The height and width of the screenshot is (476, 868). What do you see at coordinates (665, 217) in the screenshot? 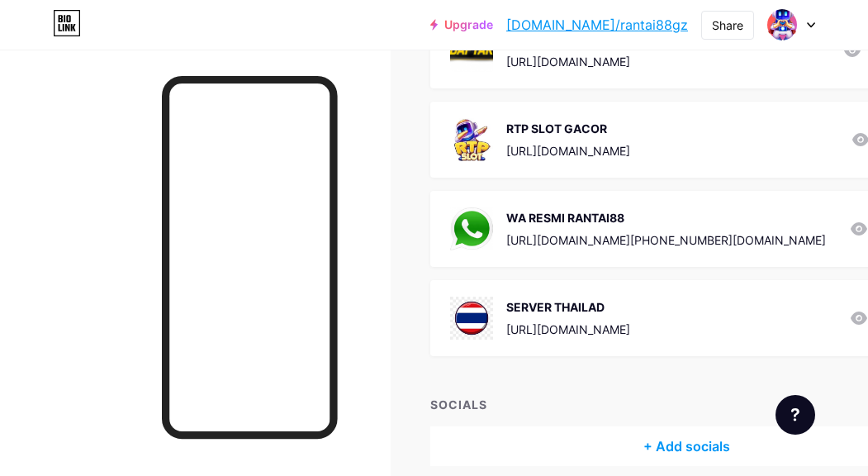
I see `div: WA RESMI RANTAI88` at bounding box center [665, 217].